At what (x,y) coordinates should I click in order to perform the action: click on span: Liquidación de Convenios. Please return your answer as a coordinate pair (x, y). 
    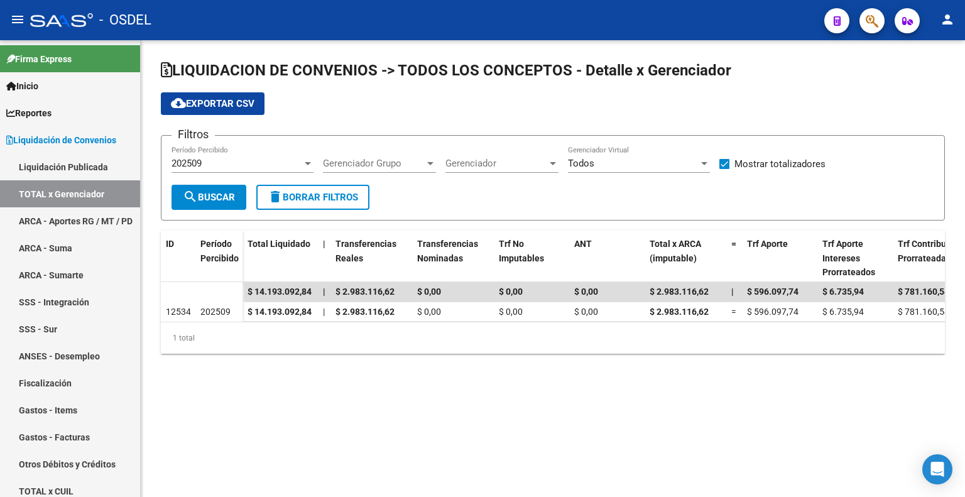
    Looking at the image, I should click on (61, 140).